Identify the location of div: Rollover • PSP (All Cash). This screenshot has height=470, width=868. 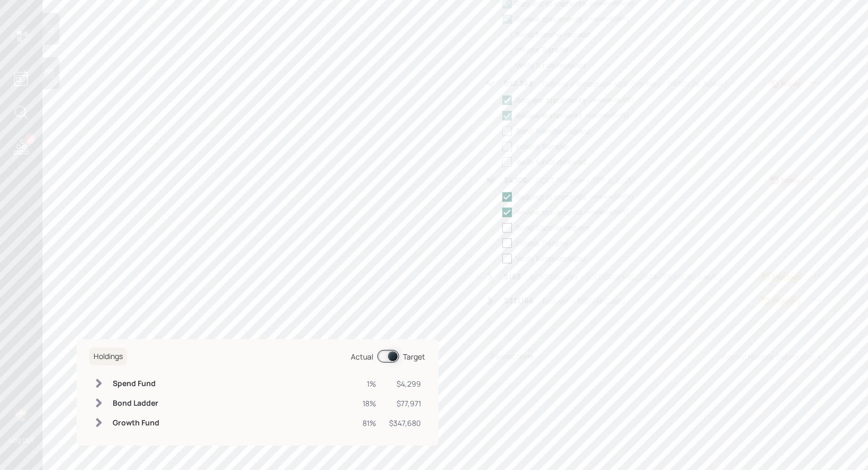
(585, 300).